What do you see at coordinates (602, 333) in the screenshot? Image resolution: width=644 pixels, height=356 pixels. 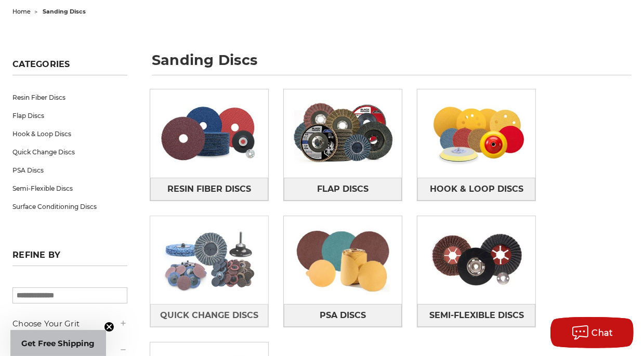 I see `span: Chat` at bounding box center [602, 333].